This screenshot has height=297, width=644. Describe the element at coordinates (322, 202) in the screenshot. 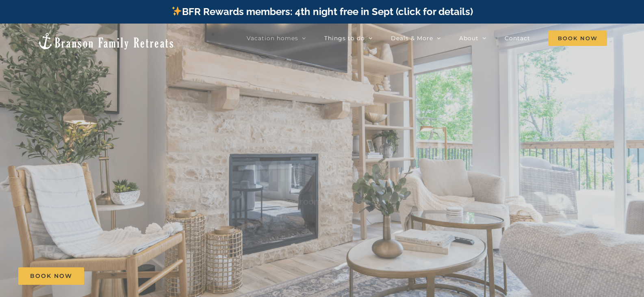

I see `h3: 2 Bedrooms | Sleeps 4` at that location.